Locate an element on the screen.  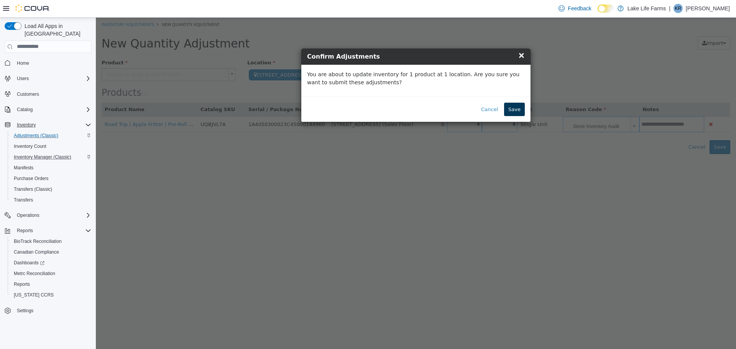
a: Transfers is located at coordinates (23, 200).